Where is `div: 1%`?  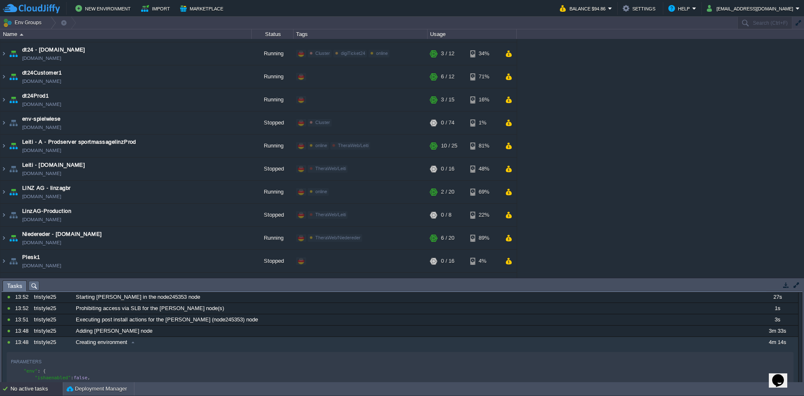 div: 1% is located at coordinates (484, 123).